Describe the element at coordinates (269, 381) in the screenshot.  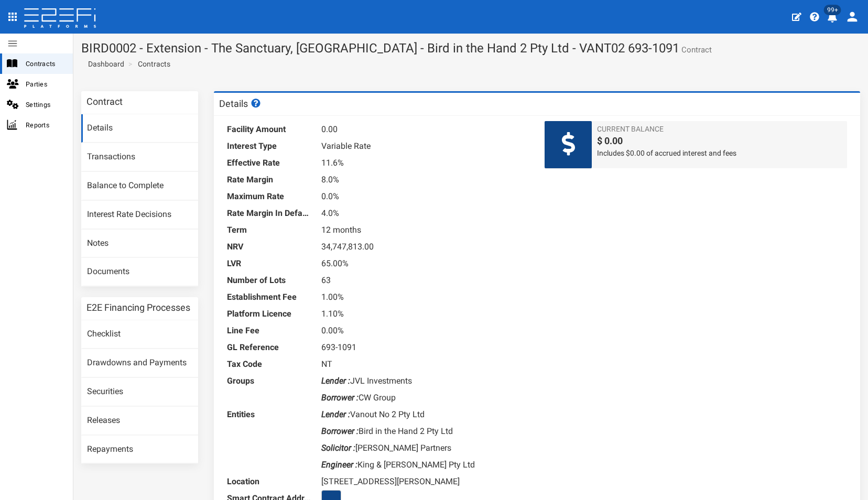
I see `dt: Groups` at that location.